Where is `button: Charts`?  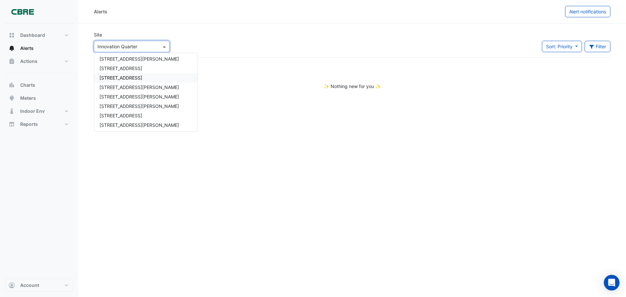
button: Charts is located at coordinates (39, 85).